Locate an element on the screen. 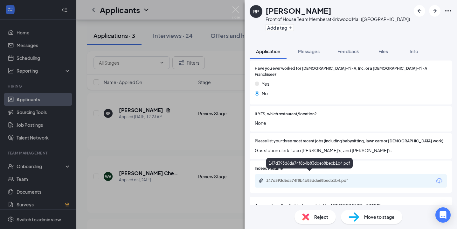 The image size is (457, 229). svg: Download is located at coordinates (439, 181).